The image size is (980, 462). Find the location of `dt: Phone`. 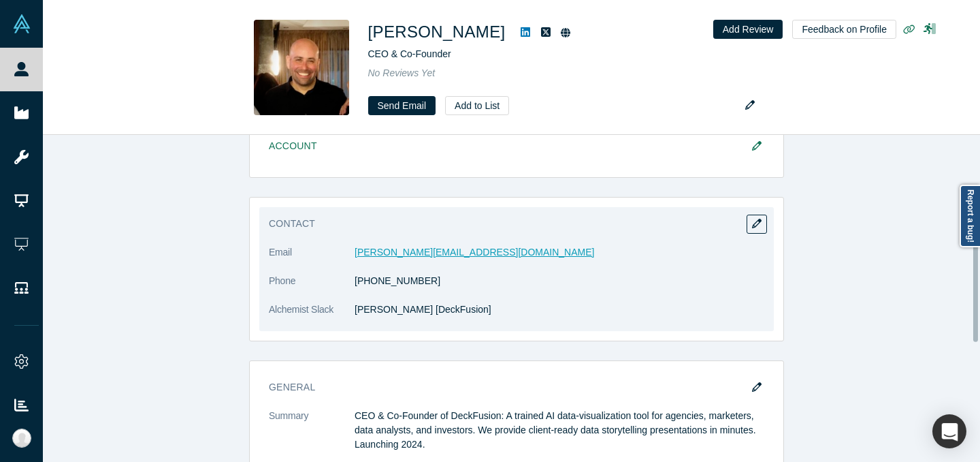

dt: Phone is located at coordinates (312, 288).